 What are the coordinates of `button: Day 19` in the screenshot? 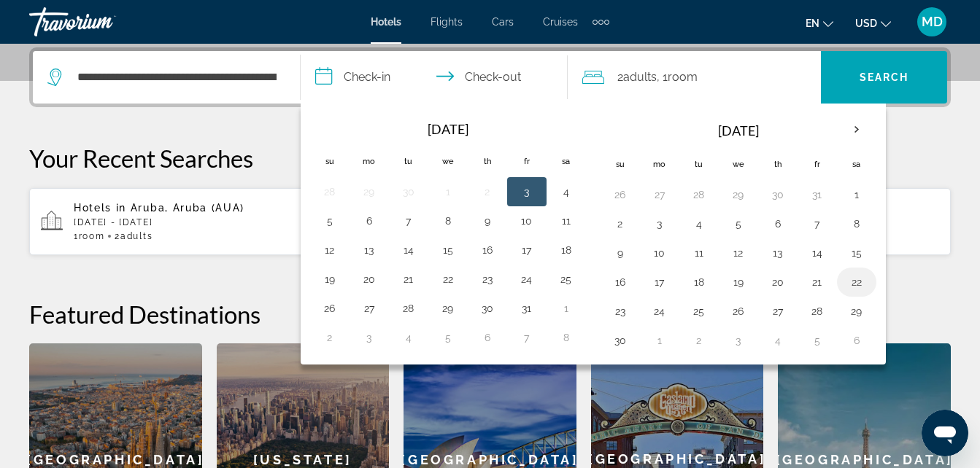 It's located at (330, 280).